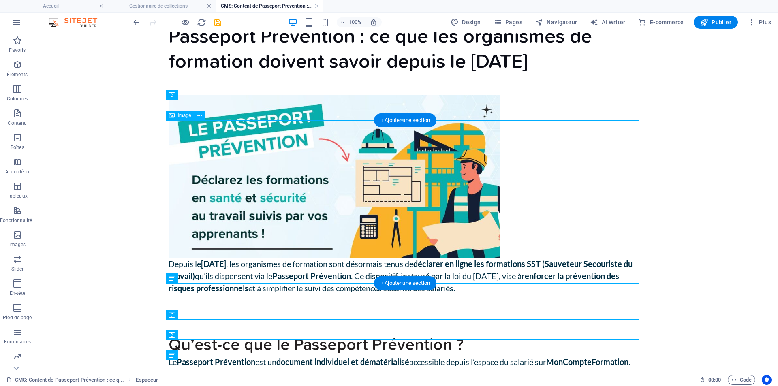 This screenshot has width=778, height=386. Describe the element at coordinates (760, 22) in the screenshot. I see `span: Plus` at that location.